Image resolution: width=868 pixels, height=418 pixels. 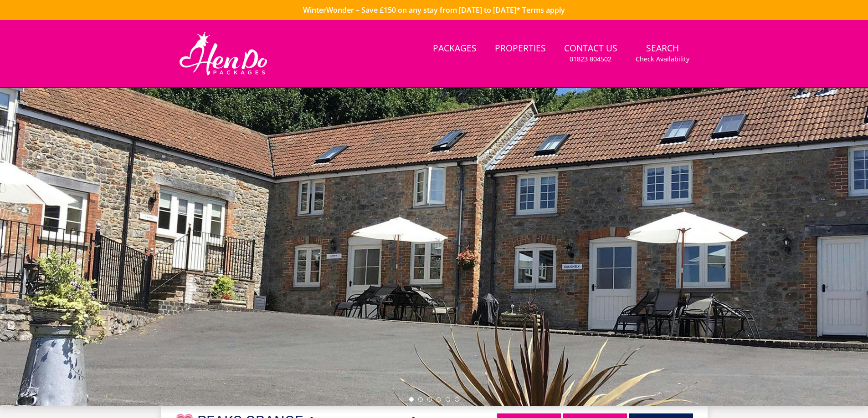 I want to click on img: Hen Do Packages, so click(x=223, y=54).